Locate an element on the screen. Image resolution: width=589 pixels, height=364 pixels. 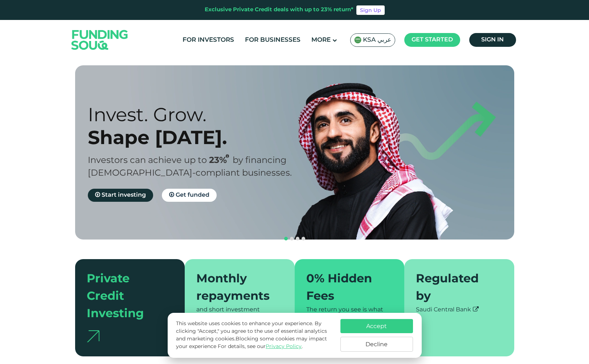
span: More is located at coordinates (321, 40).